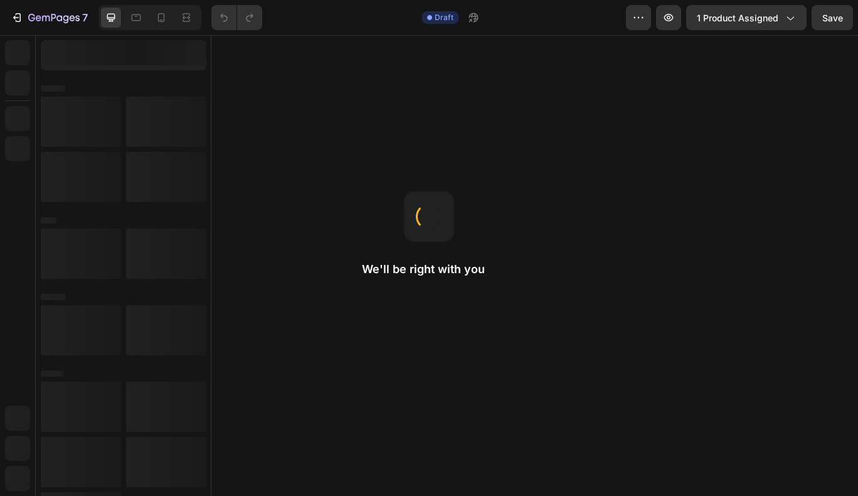 The width and height of the screenshot is (858, 496). I want to click on span: 1 product assigned, so click(738, 18).